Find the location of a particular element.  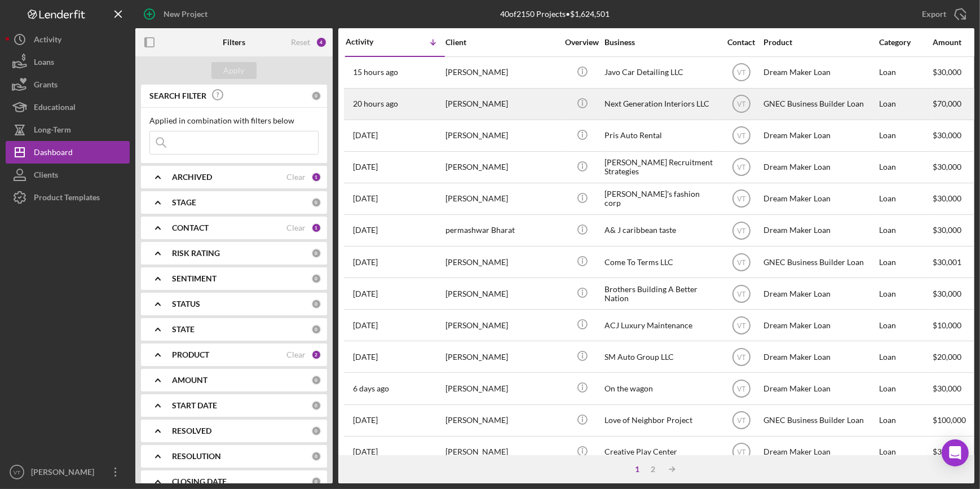

div: Javo Car Detailing LLC is located at coordinates (661, 72).